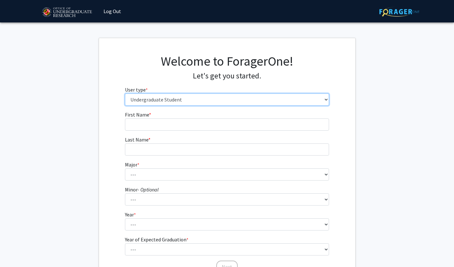  What do you see at coordinates (137, 115) in the screenshot?
I see `span: First Name` at bounding box center [137, 115].